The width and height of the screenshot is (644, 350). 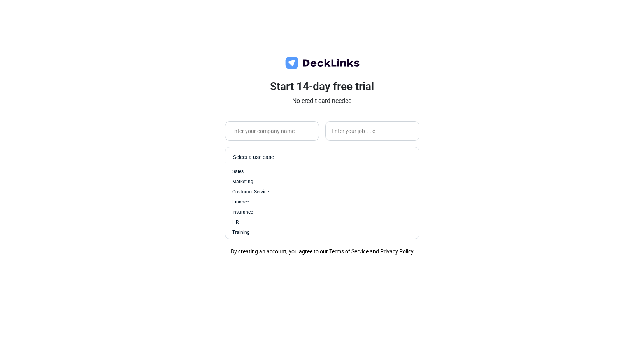 I want to click on input: Enter your job title, so click(x=373, y=131).